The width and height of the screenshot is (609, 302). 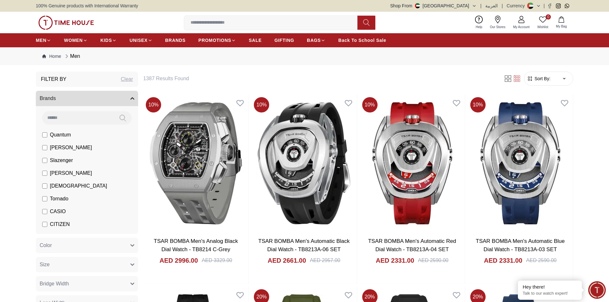 I want to click on a: TSAR BOMBA Men's Automatic Black Dial Watch - TB8213A-06 SET, so click(x=304, y=245).